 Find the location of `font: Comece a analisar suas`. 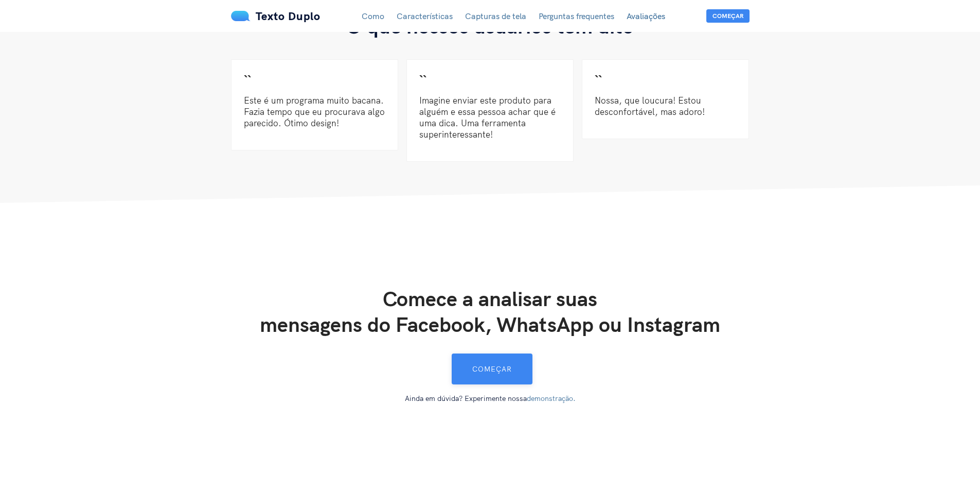

font: Comece a analisar suas is located at coordinates (490, 298).